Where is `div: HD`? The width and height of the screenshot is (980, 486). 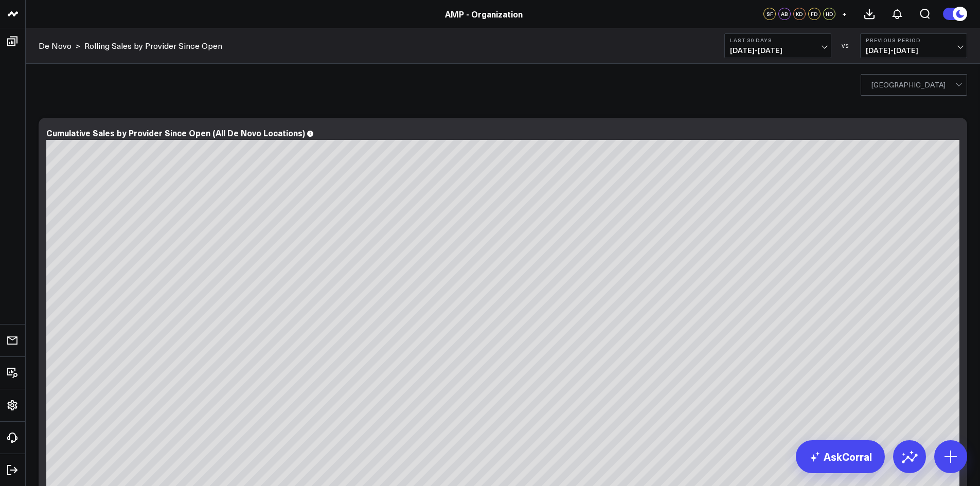
div: HD is located at coordinates (829, 14).